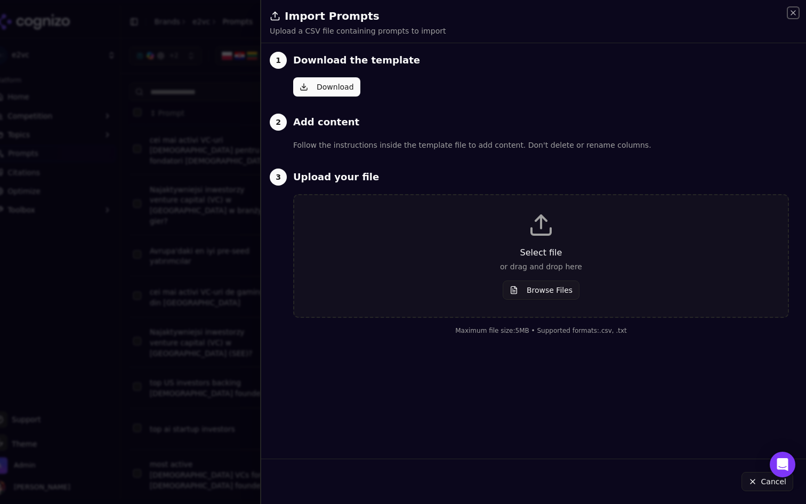 This screenshot has width=806, height=504. I want to click on button: Cancel, so click(768, 482).